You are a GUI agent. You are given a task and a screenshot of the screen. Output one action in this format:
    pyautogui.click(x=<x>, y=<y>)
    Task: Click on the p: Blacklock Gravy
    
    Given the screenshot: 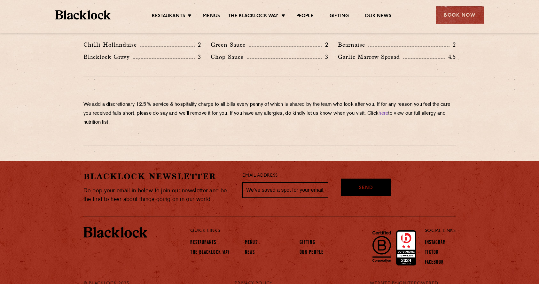 What is the action you would take?
    pyautogui.click(x=108, y=57)
    